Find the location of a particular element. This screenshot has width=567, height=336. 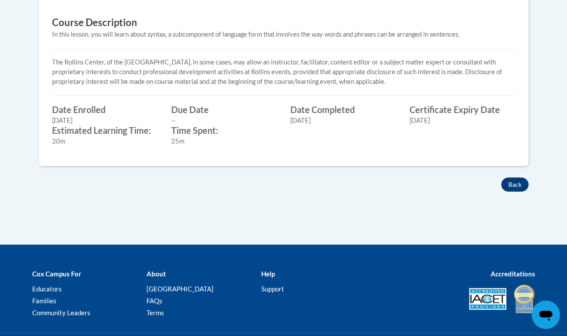

b: Help is located at coordinates (268, 273).